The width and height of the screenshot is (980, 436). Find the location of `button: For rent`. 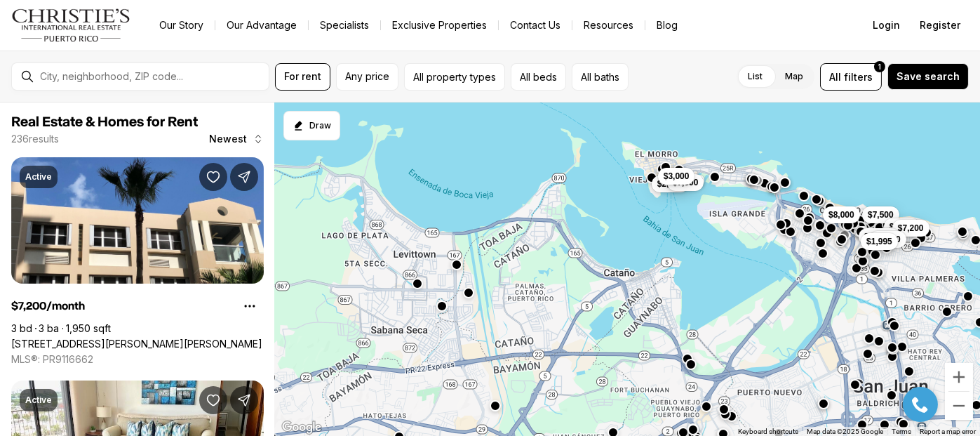

button: For rent is located at coordinates (302, 77).